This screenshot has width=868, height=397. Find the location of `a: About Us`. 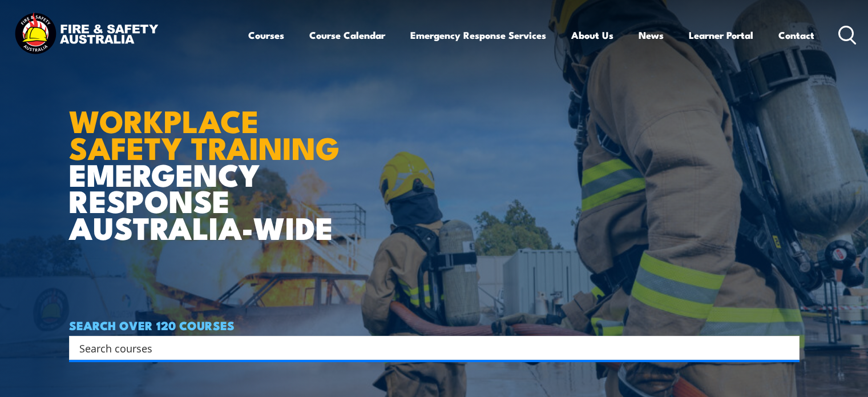

a: About Us is located at coordinates (592, 35).